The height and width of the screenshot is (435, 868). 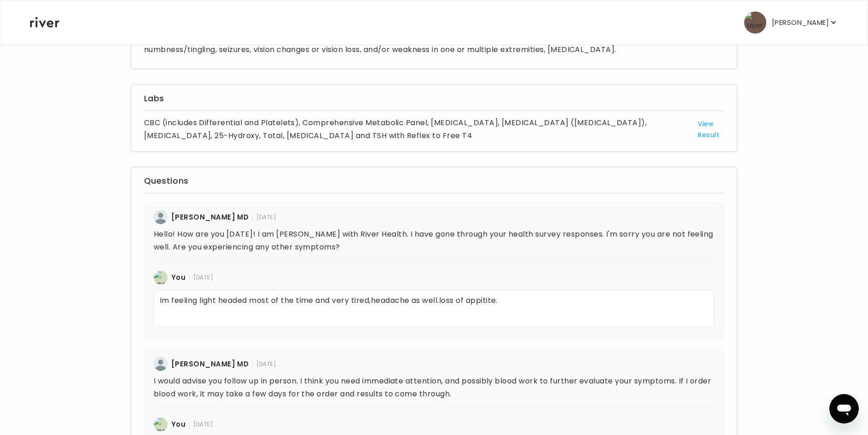 What do you see at coordinates (434, 99) in the screenshot?
I see `h3: Labs` at bounding box center [434, 99].